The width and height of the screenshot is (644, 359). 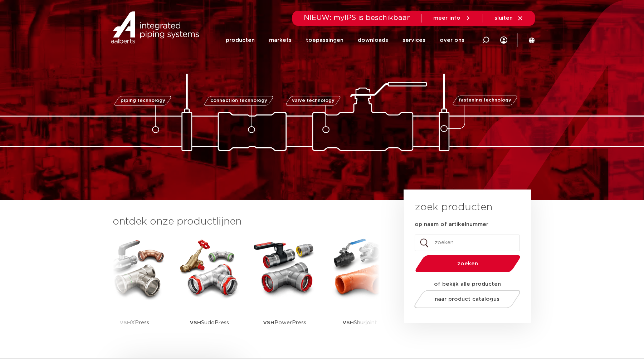 I want to click on a: downloads, so click(x=373, y=40).